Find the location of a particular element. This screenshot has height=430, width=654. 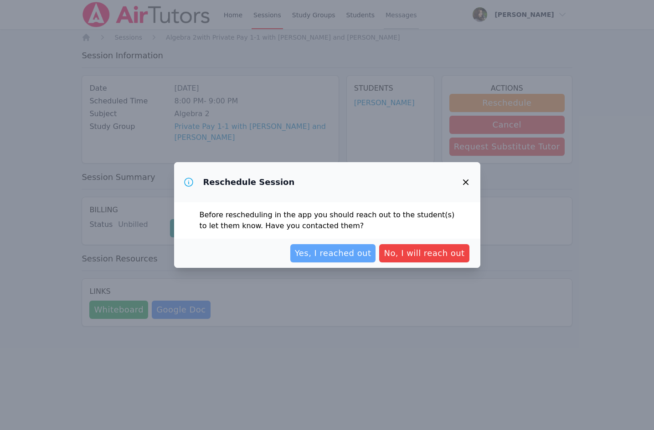

span: No, I will reach out is located at coordinates (424, 253).